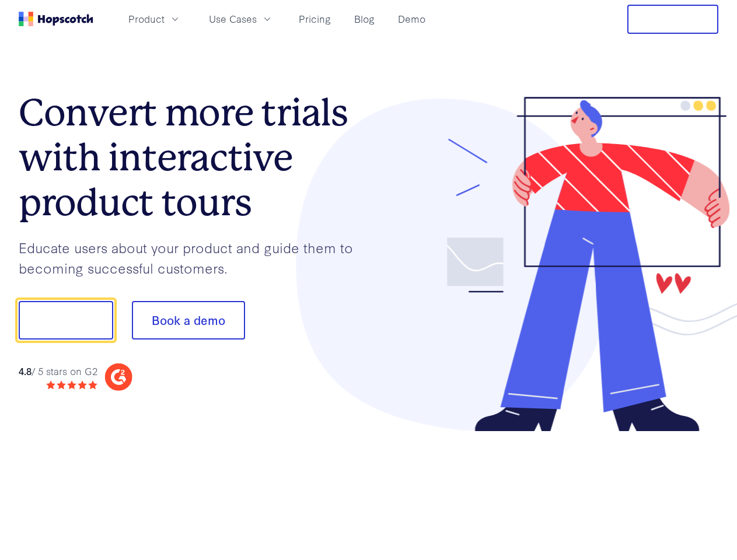 This screenshot has height=560, width=737. I want to click on a: Demo, so click(411, 19).